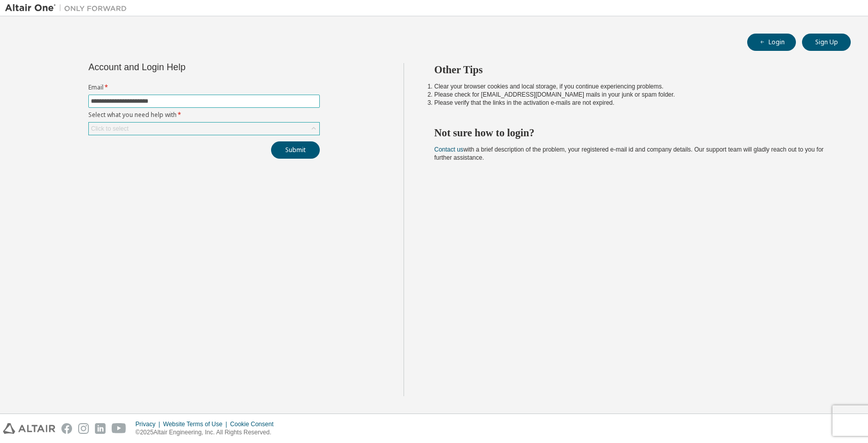  Describe the element at coordinates (633, 69) in the screenshot. I see `h2: Other Tips` at that location.